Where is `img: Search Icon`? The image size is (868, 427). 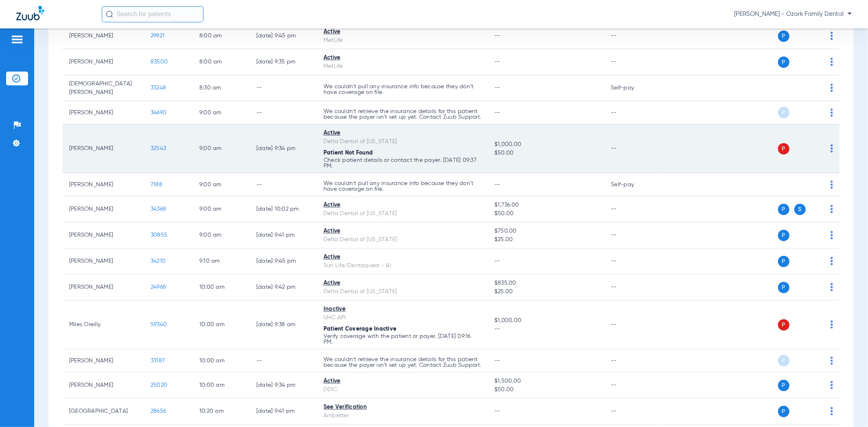 img: Search Icon is located at coordinates (110, 14).